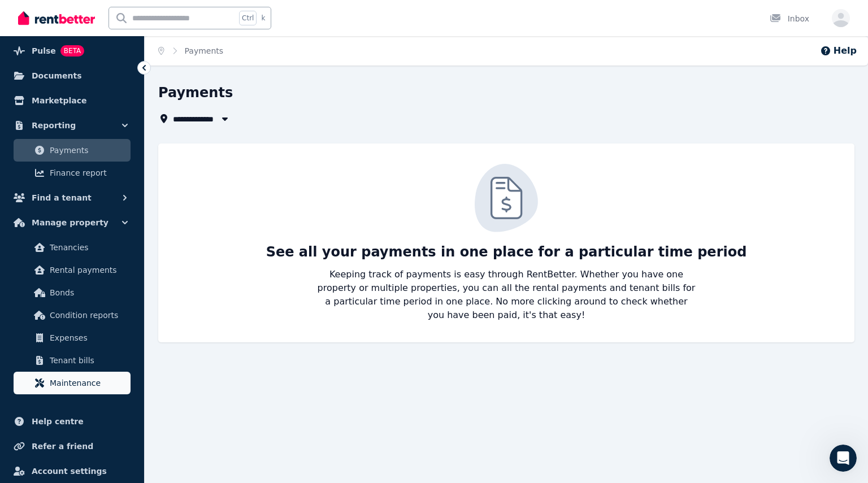  What do you see at coordinates (72, 316) in the screenshot?
I see `a: Condition reports` at bounding box center [72, 316].